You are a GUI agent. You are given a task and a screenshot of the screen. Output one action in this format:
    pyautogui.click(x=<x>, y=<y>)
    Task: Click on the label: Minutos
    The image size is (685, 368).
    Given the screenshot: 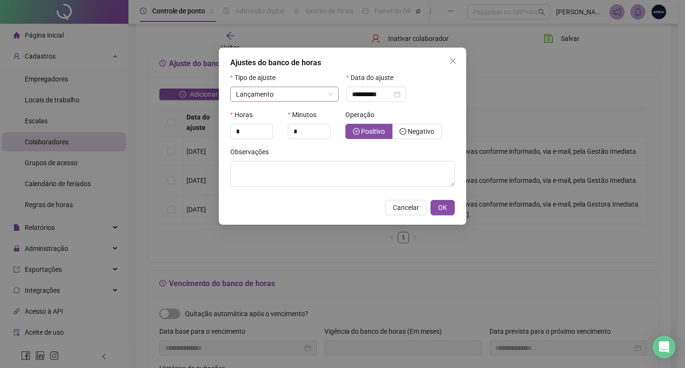 What is the action you would take?
    pyautogui.click(x=305, y=115)
    